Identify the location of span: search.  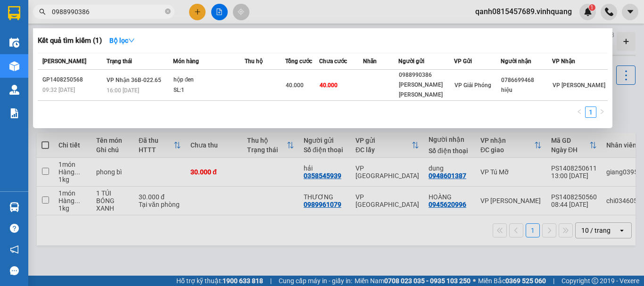
(42, 12).